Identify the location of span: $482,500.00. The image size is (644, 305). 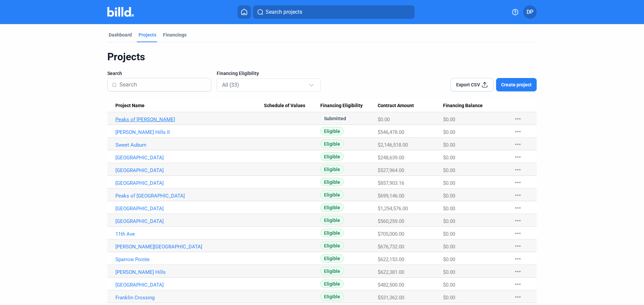
(390, 285).